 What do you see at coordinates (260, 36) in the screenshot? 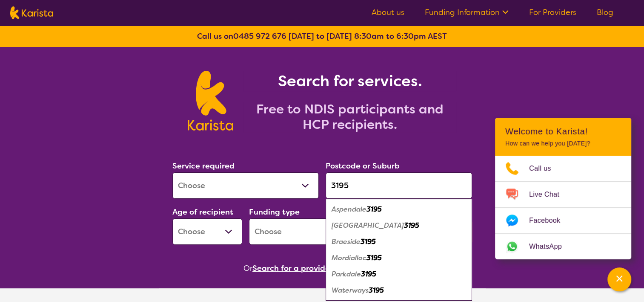
I see `a: 0485 972 676` at bounding box center [260, 36].